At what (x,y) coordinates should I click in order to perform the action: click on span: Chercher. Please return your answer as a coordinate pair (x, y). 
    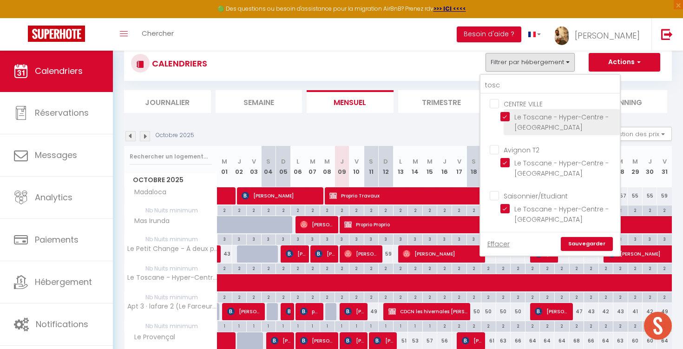
    Looking at the image, I should click on (157, 33).